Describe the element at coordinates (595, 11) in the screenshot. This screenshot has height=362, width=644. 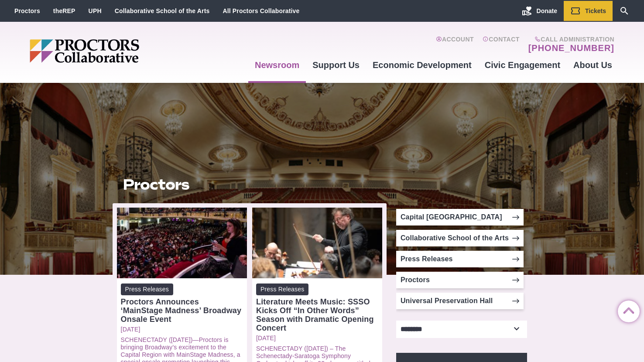
I see `span: Tickets` at that location.